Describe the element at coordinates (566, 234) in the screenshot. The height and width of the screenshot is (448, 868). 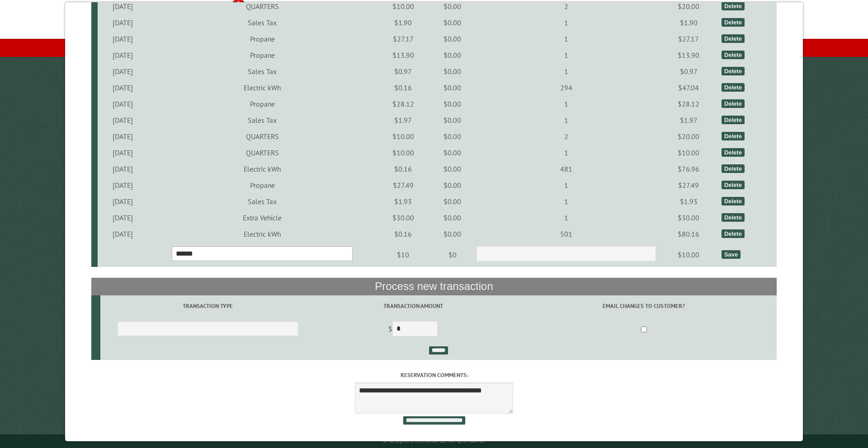
I see `td: 501` at that location.